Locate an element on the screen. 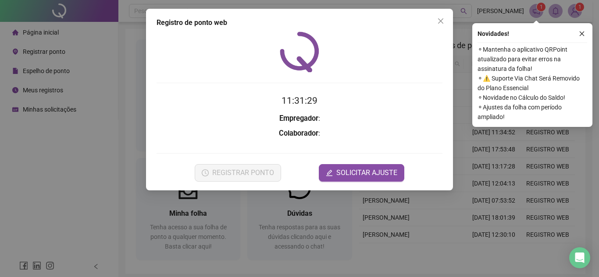  span: edit is located at coordinates (329, 173).